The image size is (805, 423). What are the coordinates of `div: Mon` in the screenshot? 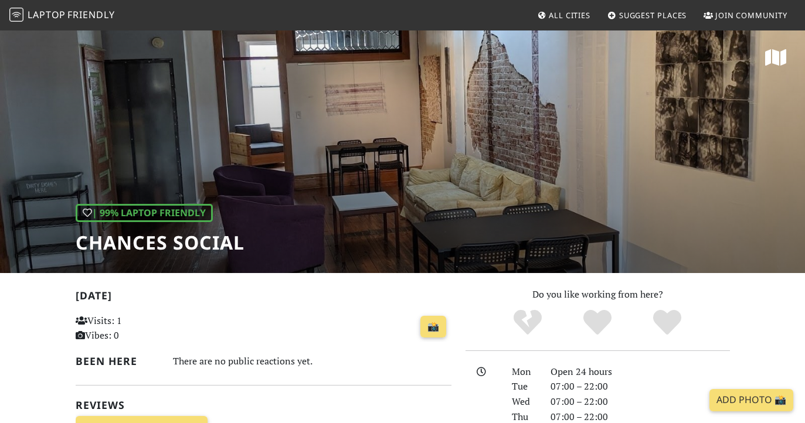 It's located at (524, 372).